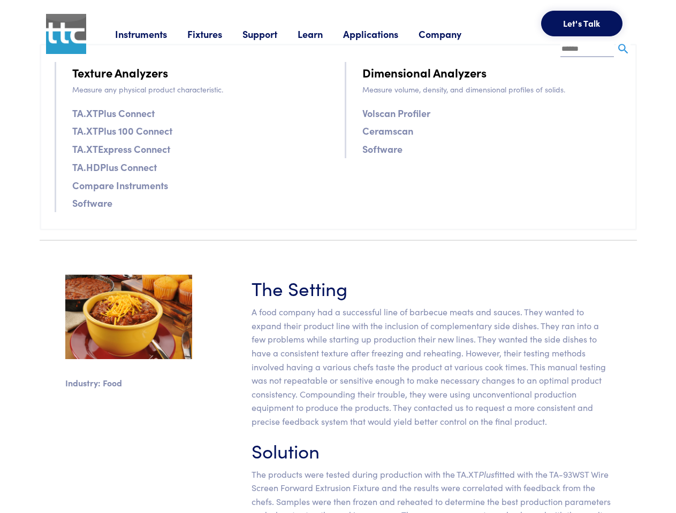  Describe the element at coordinates (270, 34) in the screenshot. I see `a: Support` at that location.